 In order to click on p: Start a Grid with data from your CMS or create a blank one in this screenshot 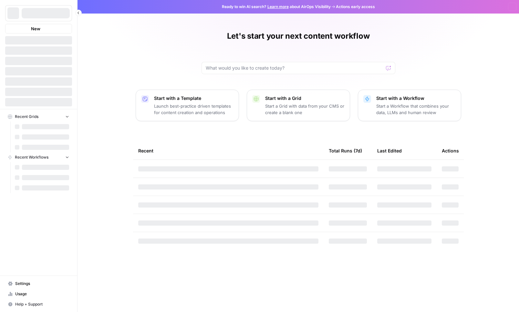, I will do `click(305, 109)`.